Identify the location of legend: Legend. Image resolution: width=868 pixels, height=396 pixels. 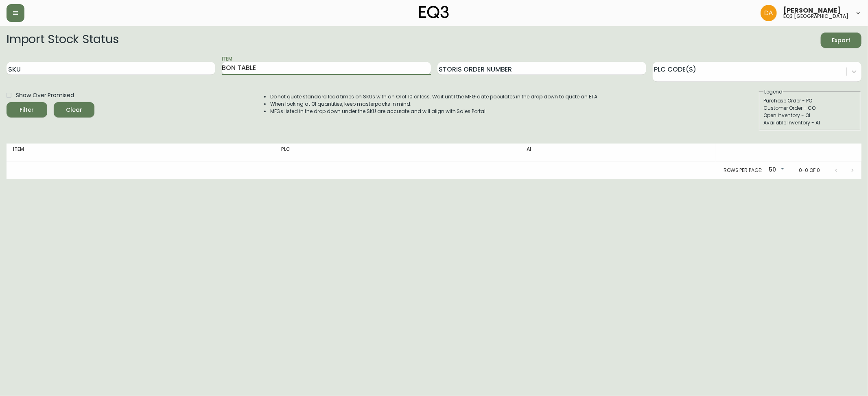
(773, 92).